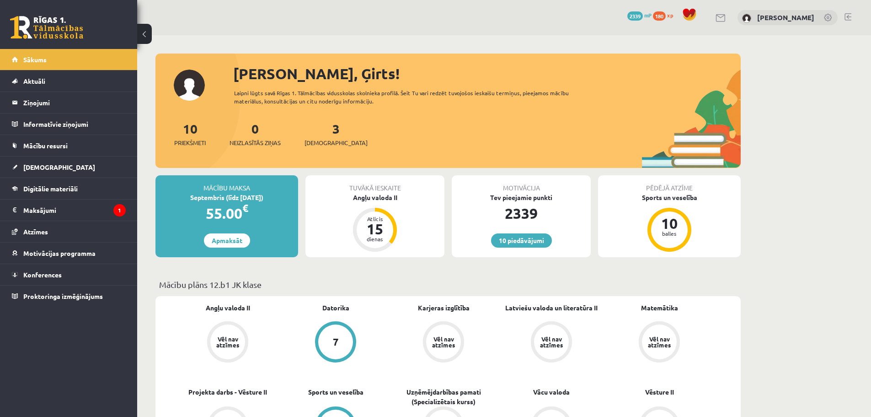 The image size is (871, 417). What do you see at coordinates (59, 253) in the screenshot?
I see `span: Motivācijas programma` at bounding box center [59, 253].